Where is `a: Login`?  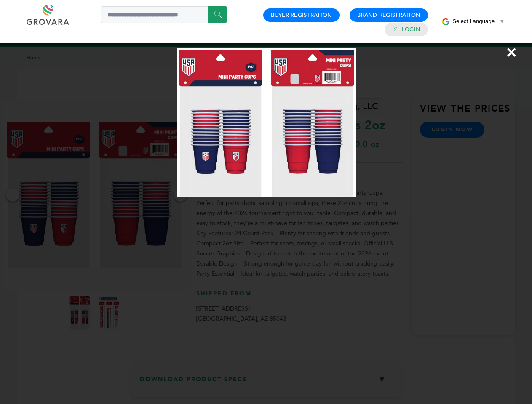 a: Login is located at coordinates (411, 30).